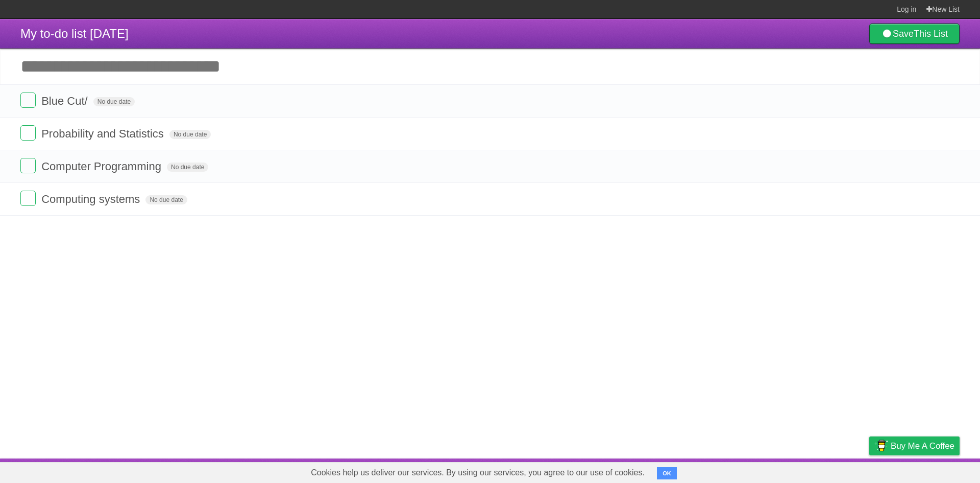  Describe the element at coordinates (787, 471) in the screenshot. I see `a: Developers` at that location.